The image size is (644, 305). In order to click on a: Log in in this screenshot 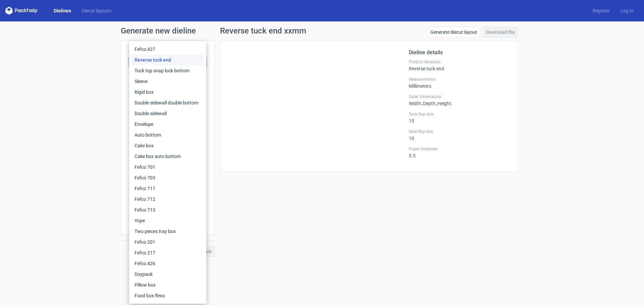, I will do `click(627, 11)`.